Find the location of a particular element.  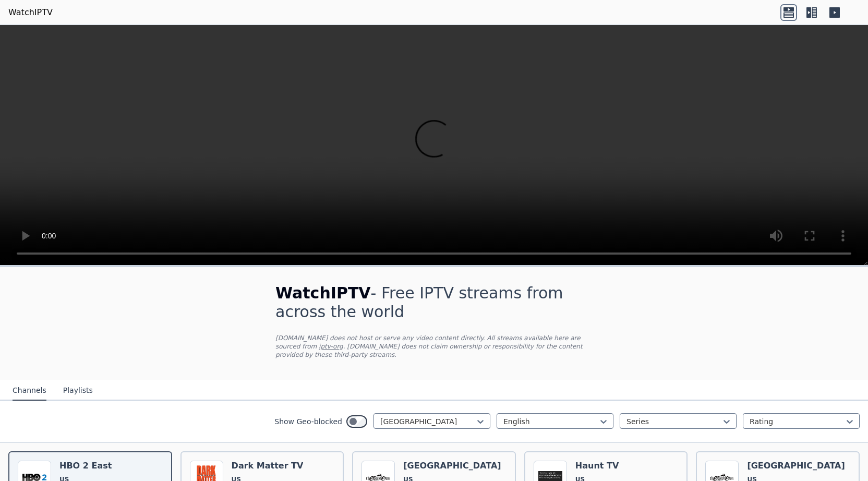

span: WatchIPTV is located at coordinates (323, 293).